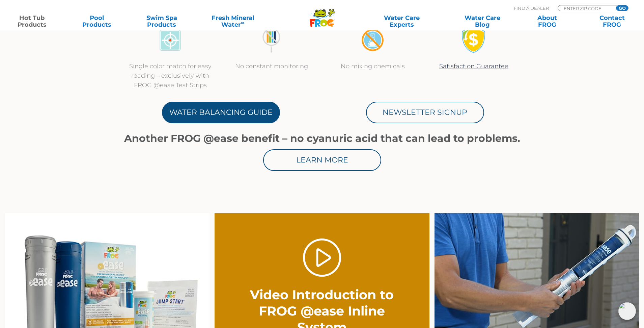 The width and height of the screenshot is (644, 328). Describe the element at coordinates (373, 66) in the screenshot. I see `p: No mixing chemicals` at that location.